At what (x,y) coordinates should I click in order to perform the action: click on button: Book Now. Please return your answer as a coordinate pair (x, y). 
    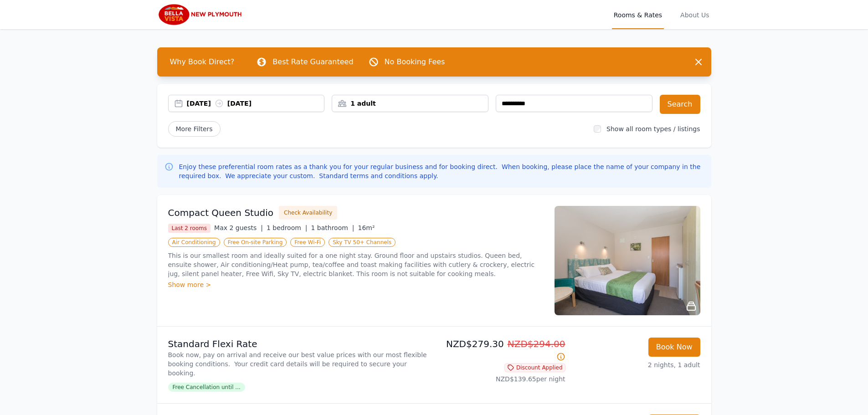
    Looking at the image, I should click on (675, 347).